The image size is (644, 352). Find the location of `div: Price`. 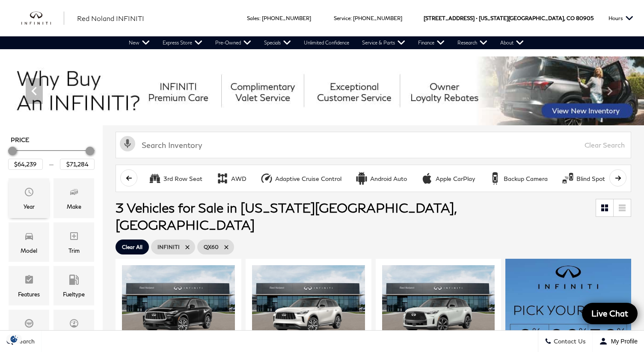

div: Price is located at coordinates (52, 157).